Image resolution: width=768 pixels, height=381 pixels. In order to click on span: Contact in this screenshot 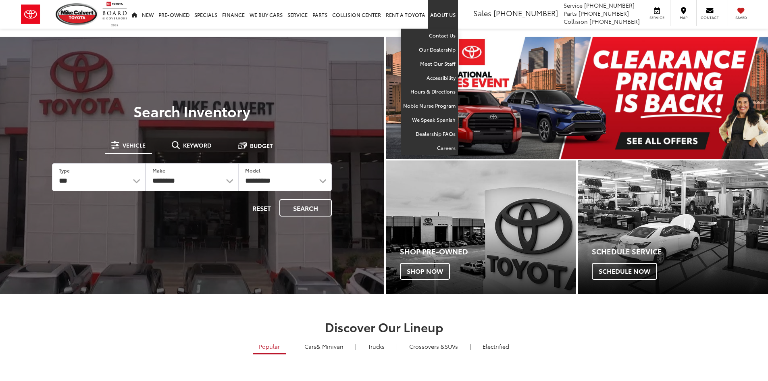, I will do `click(709, 17)`.